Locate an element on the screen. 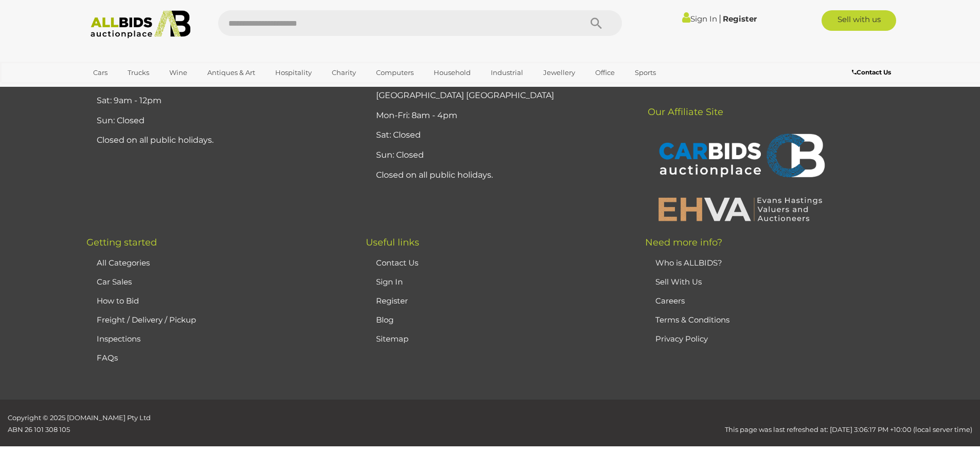 The width and height of the screenshot is (980, 472). a: Sell With Us is located at coordinates (678, 282).